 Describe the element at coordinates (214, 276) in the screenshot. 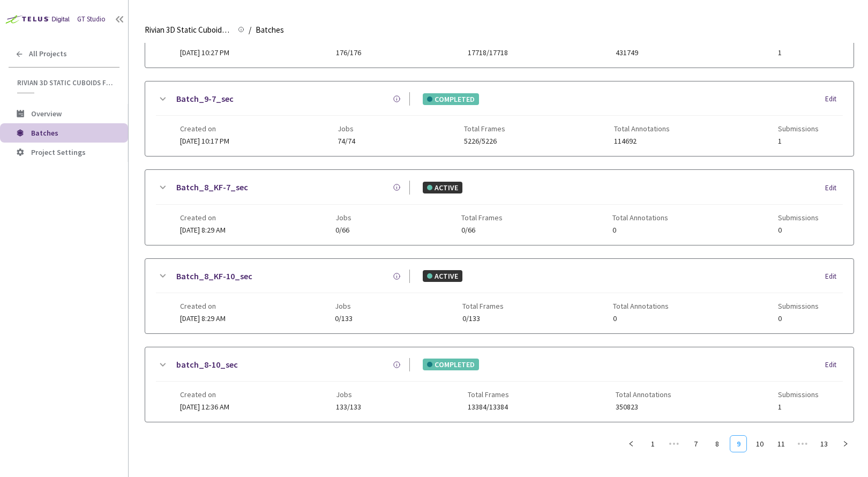

I see `a: Batch_8_KF-10_sec` at that location.